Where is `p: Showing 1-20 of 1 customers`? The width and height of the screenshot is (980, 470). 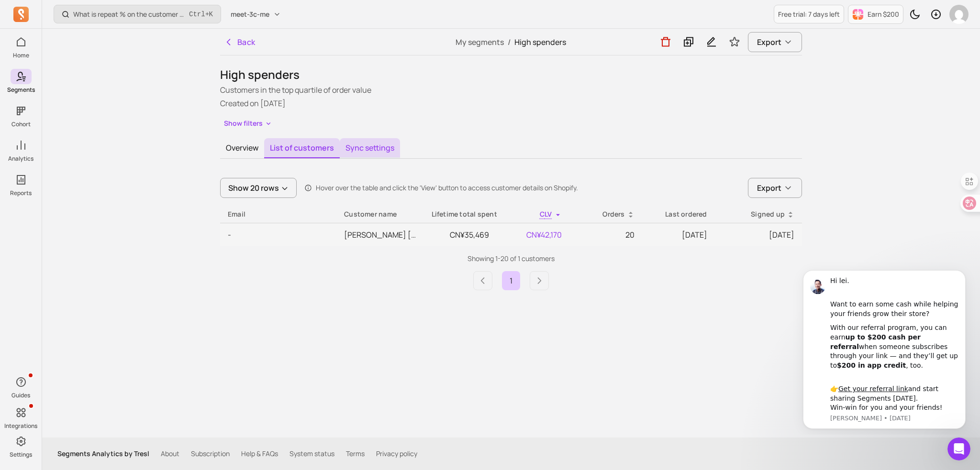
p: Showing 1-20 of 1 customers is located at coordinates (511, 259).